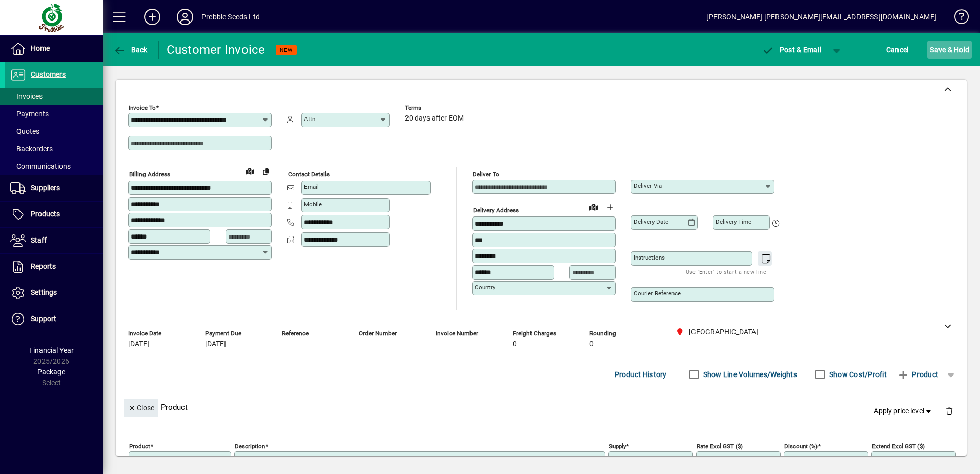 The image size is (980, 474). I want to click on span: Financial Year, so click(52, 350).